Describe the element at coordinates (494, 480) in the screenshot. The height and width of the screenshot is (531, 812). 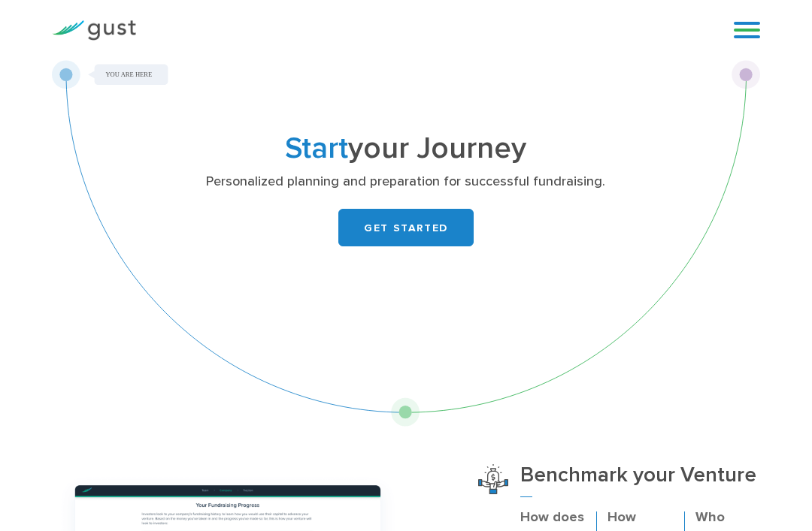
I see `img: Benchmark Your Venture` at that location.